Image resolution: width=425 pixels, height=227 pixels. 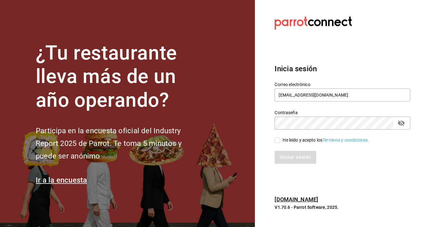 I want to click on input: Ingresa tu correo electrónico, so click(x=343, y=95).